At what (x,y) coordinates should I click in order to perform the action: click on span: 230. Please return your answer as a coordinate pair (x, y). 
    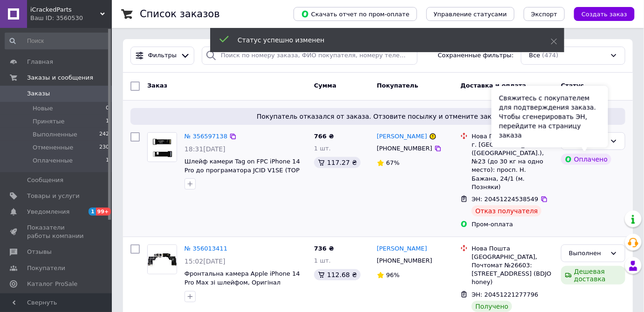
    Looking at the image, I should click on (104, 148).